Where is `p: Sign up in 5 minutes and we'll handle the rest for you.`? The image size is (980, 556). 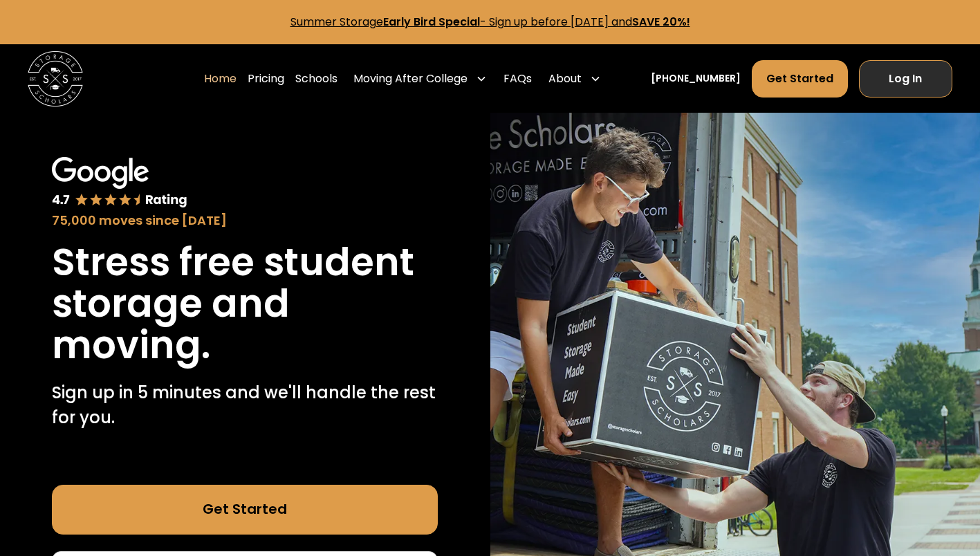 p: Sign up in 5 minutes and we'll handle the rest for you. is located at coordinates (245, 406).